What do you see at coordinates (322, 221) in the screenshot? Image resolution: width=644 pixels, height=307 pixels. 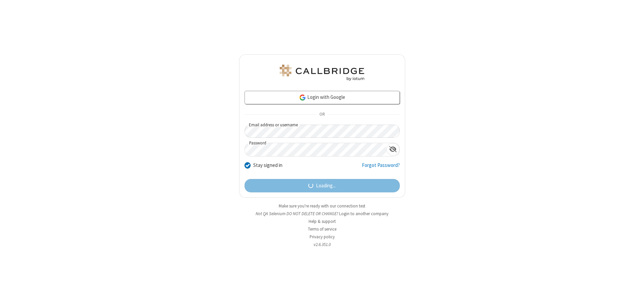 I see `a: Help & support` at bounding box center [322, 221].